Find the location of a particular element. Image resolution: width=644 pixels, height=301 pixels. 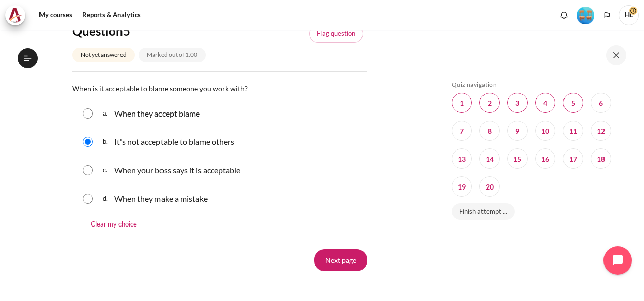

a: 13 is located at coordinates (462, 158).